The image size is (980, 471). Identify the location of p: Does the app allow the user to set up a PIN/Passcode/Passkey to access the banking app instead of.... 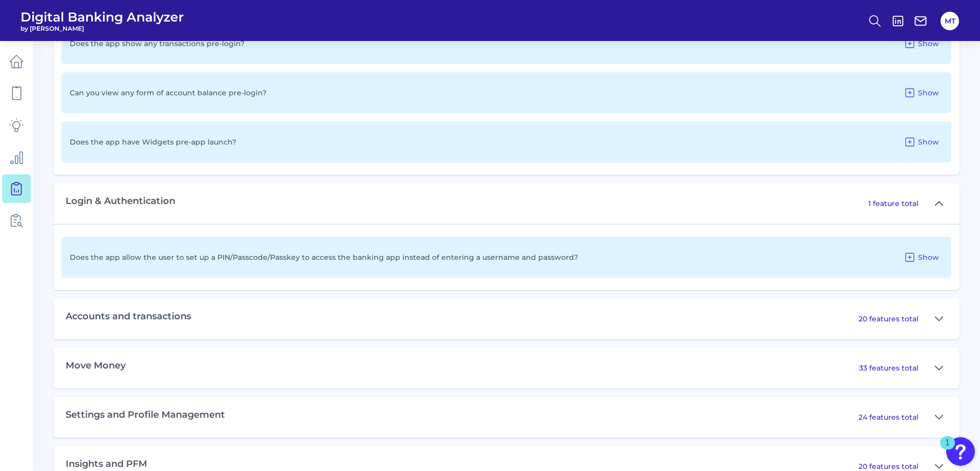
(324, 257).